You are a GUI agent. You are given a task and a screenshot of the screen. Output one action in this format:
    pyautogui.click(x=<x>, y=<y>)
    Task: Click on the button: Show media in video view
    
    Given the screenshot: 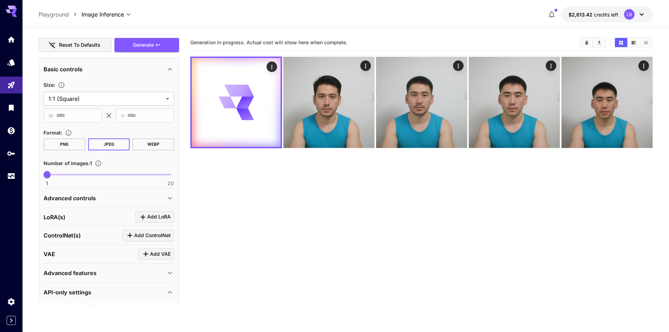 What is the action you would take?
    pyautogui.click(x=634, y=43)
    